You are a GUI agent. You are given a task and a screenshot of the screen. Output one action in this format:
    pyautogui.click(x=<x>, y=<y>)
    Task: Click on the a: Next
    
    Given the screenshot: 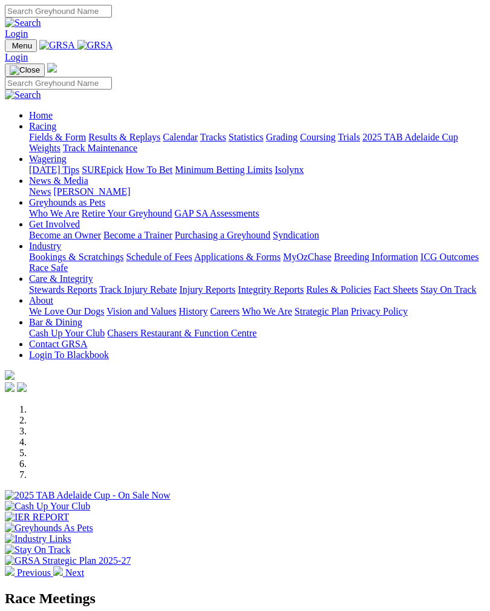 What is the action you would take?
    pyautogui.click(x=68, y=573)
    